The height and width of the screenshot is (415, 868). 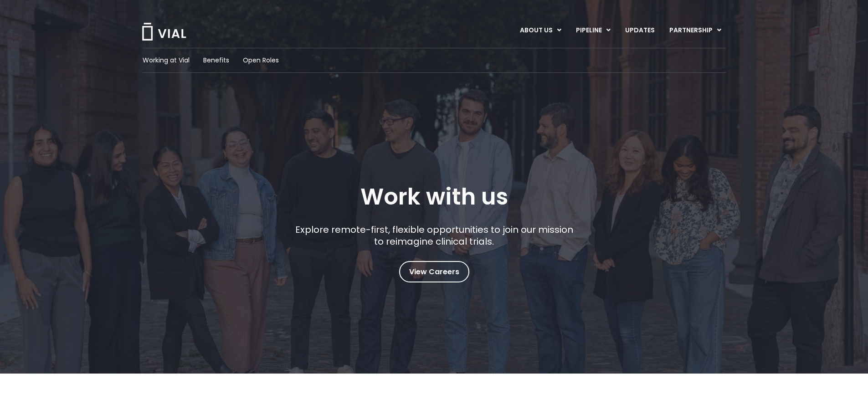 What do you see at coordinates (260, 60) in the screenshot?
I see `span: Open Roles` at bounding box center [260, 60].